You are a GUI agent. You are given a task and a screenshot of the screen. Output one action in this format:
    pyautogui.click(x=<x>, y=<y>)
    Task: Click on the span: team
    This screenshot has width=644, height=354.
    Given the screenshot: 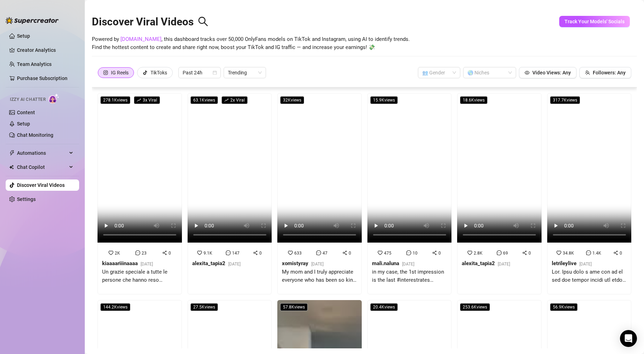 What is the action you would take?
    pyautogui.click(x=588, y=73)
    